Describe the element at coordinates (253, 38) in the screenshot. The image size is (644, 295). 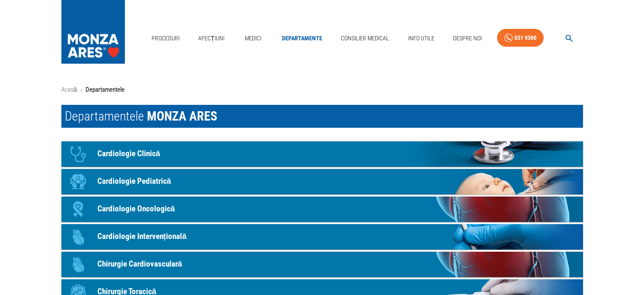
I see `a: Medici` at that location.